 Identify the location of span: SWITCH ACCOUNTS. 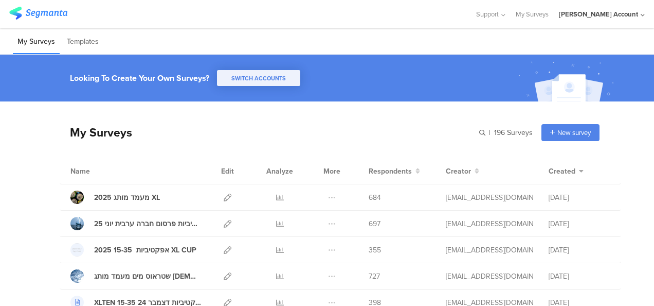
(259, 78).